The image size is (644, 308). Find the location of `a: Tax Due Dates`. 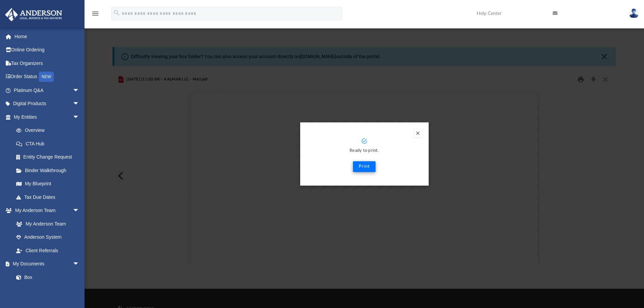

a: Tax Due Dates is located at coordinates (49, 197).